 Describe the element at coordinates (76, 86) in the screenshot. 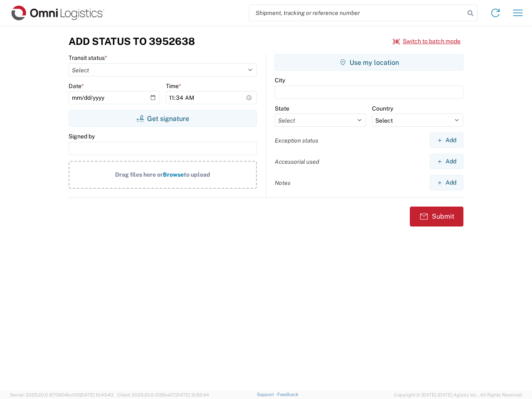

I see `label: Date` at that location.